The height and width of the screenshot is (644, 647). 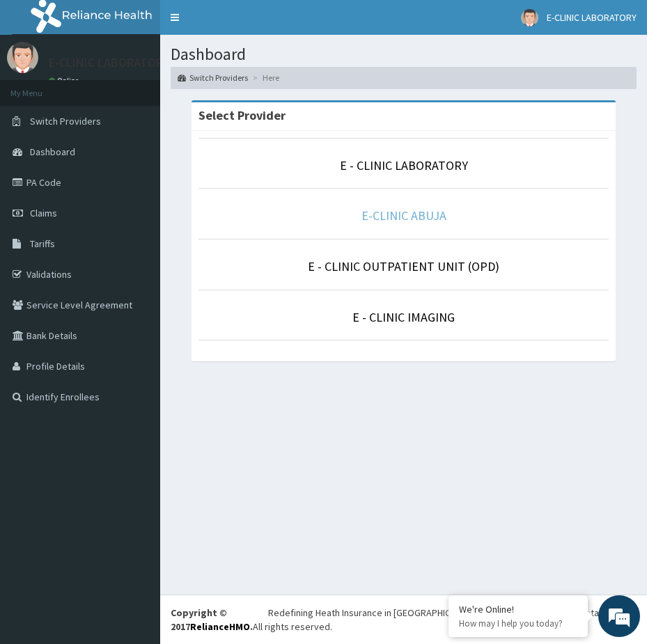 I want to click on a: Switch Providers, so click(x=212, y=78).